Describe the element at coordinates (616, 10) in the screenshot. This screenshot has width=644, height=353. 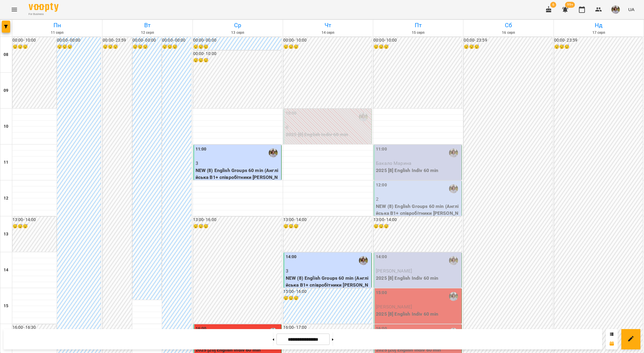
I see `img: 2afcea6c476e385b61122795339ea15c.jpg` at that location.